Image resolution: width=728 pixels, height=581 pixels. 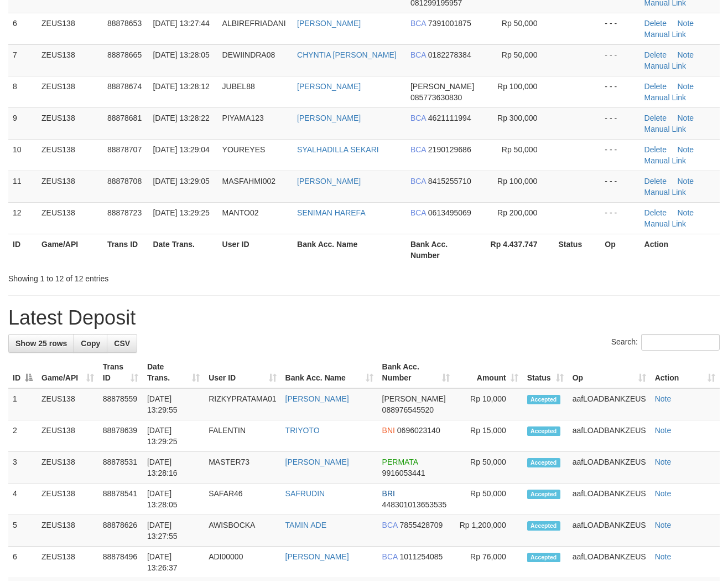 What do you see at coordinates (400, 462) in the screenshot?
I see `span: PERMATA` at bounding box center [400, 462].